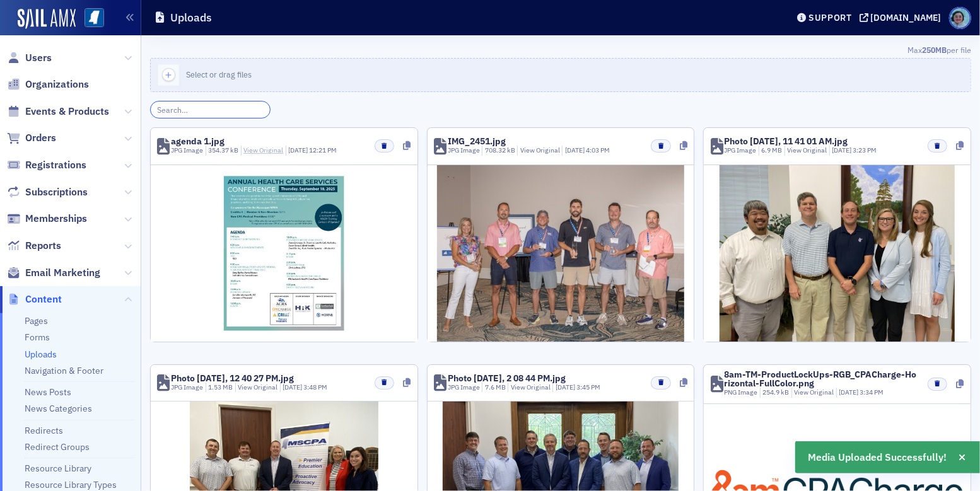 The height and width of the screenshot is (491, 980). What do you see at coordinates (219, 74) in the screenshot?
I see `span: Select or drag files` at bounding box center [219, 74].